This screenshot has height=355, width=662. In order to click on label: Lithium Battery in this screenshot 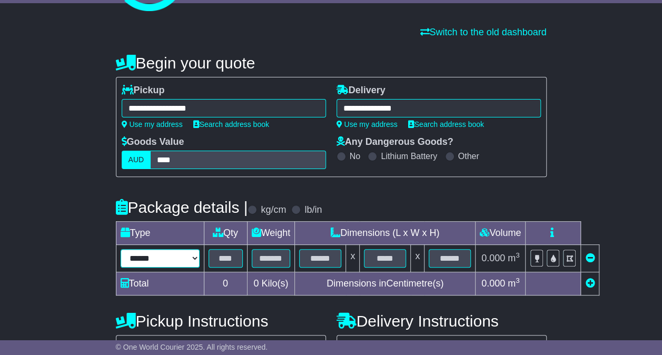, I will do `click(409, 156)`.